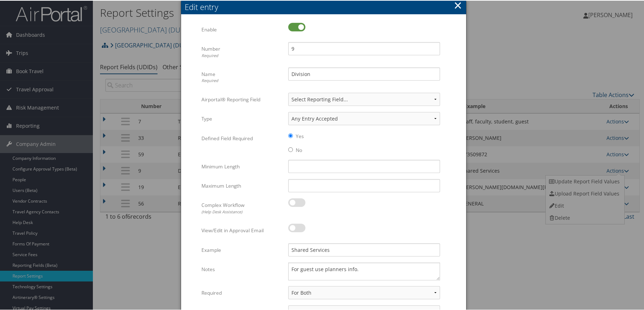 This screenshot has height=310, width=644. What do you see at coordinates (242, 51) in the screenshot?
I see `label: Number` at bounding box center [242, 51].